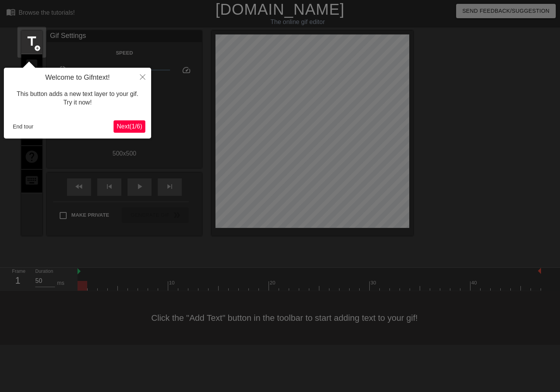 The image size is (560, 392). I want to click on button: Close, so click(142, 77).